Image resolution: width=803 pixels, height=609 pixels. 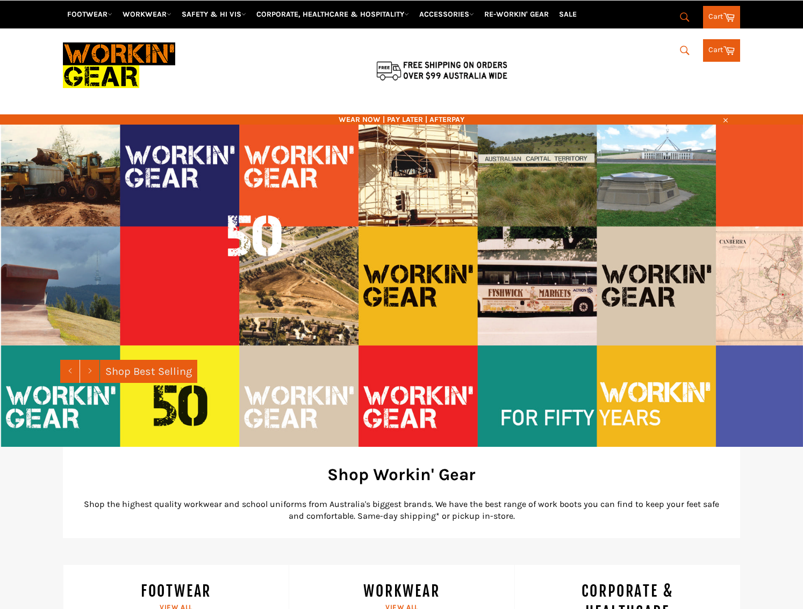 What do you see at coordinates (567, 14) in the screenshot?
I see `a: SALE` at bounding box center [567, 14].